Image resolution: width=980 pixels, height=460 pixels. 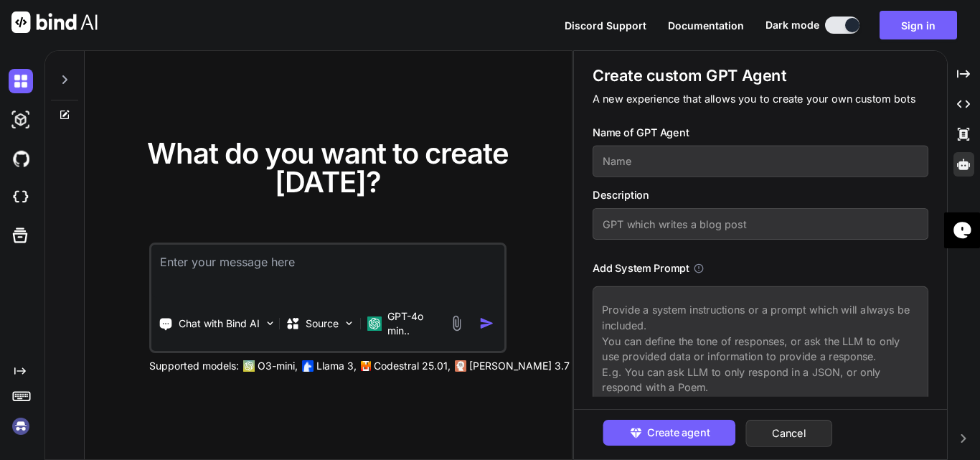 I want to click on span: Create agent, so click(x=678, y=433).